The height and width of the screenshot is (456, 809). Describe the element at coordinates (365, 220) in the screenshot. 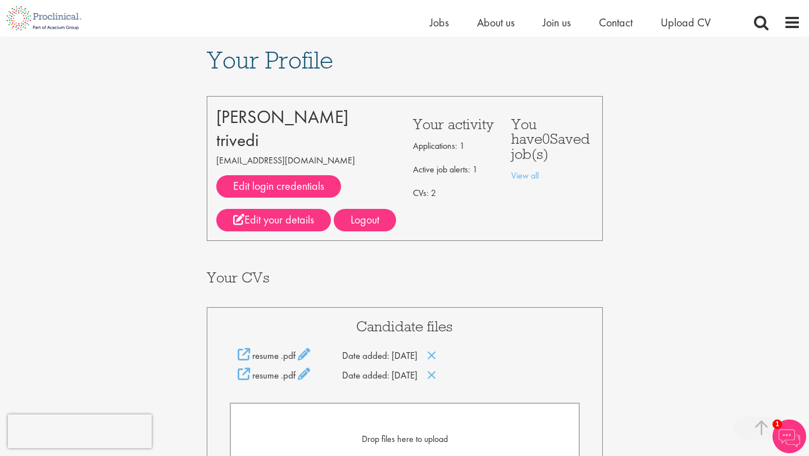

I see `div: Logout` at that location.